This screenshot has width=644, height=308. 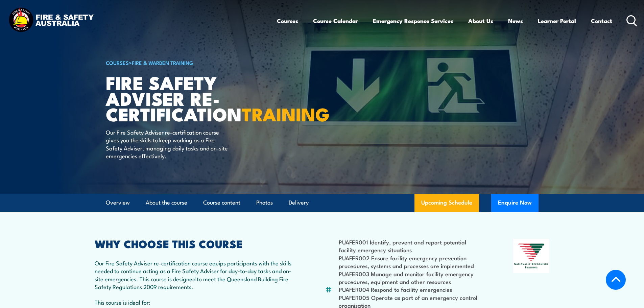 What do you see at coordinates (162, 63) in the screenshot?
I see `a: Fire & Warden Training` at bounding box center [162, 63].